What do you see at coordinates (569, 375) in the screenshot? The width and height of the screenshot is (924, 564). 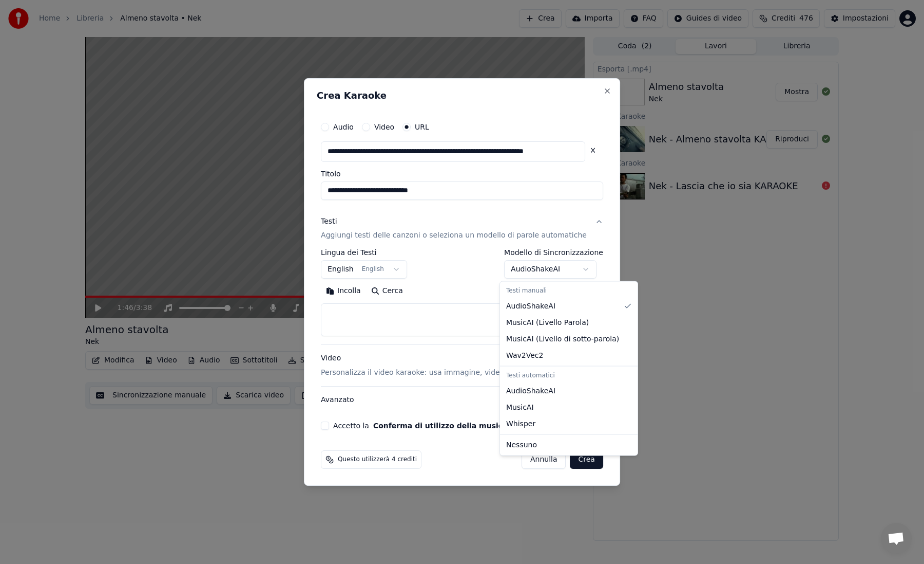 I see `div: Testi automatici` at bounding box center [569, 375].